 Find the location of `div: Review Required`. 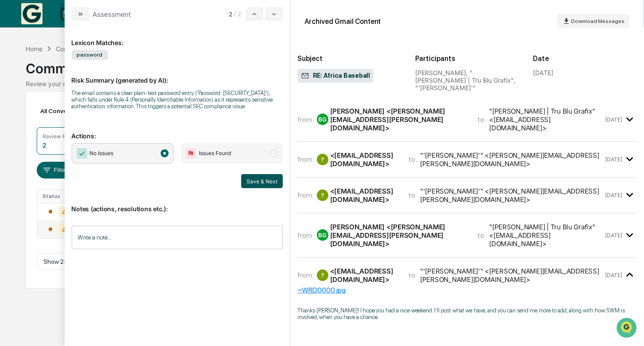

div: Review Required is located at coordinates (64, 136).